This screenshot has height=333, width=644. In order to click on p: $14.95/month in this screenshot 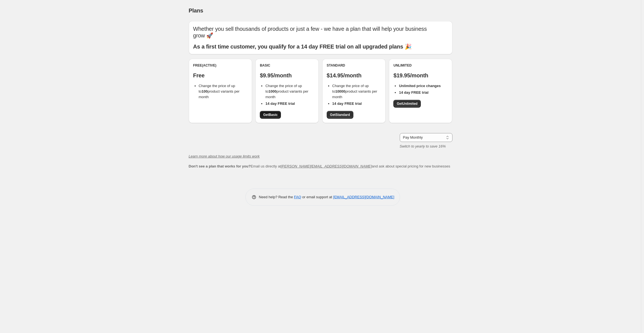, I will do `click(354, 75)`.